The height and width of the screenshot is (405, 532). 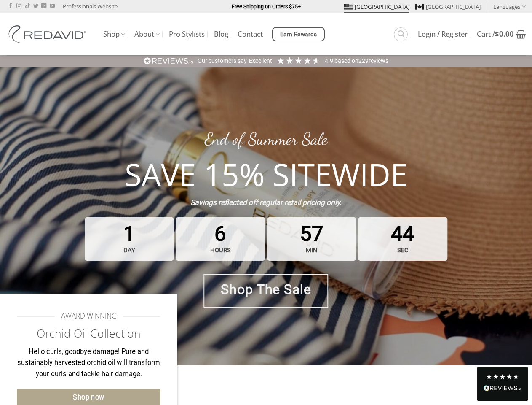 I want to click on span: Based on, so click(x=347, y=61).